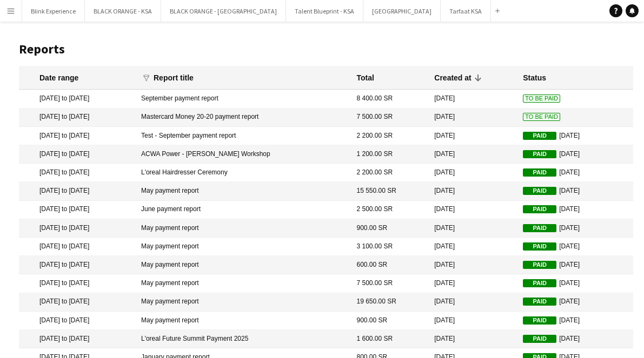 The width and height of the screenshot is (644, 358). I want to click on mat-cell: June payment report, so click(243, 210).